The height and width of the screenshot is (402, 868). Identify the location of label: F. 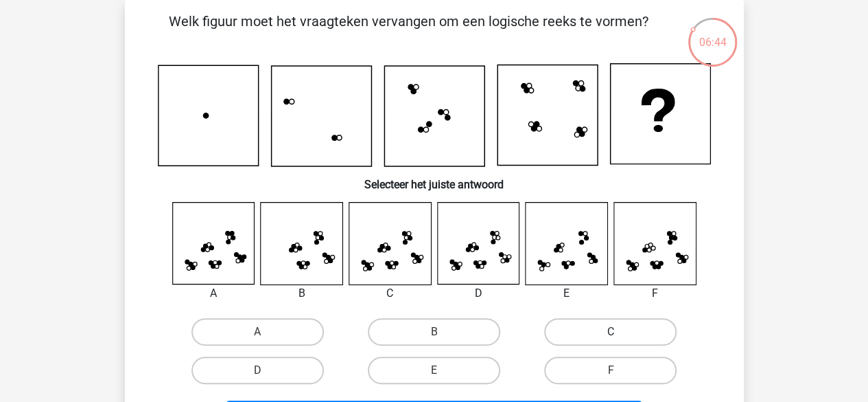
(610, 370).